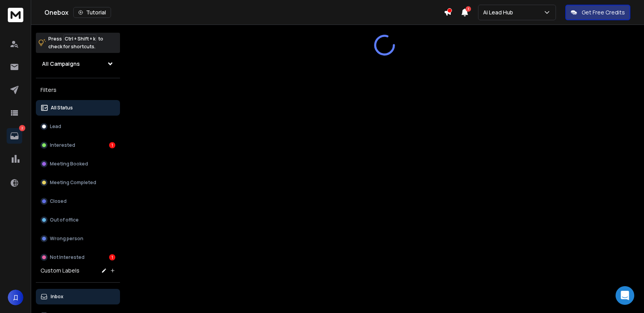 The height and width of the screenshot is (313, 644). Describe the element at coordinates (78, 108) in the screenshot. I see `button: All Status` at that location.